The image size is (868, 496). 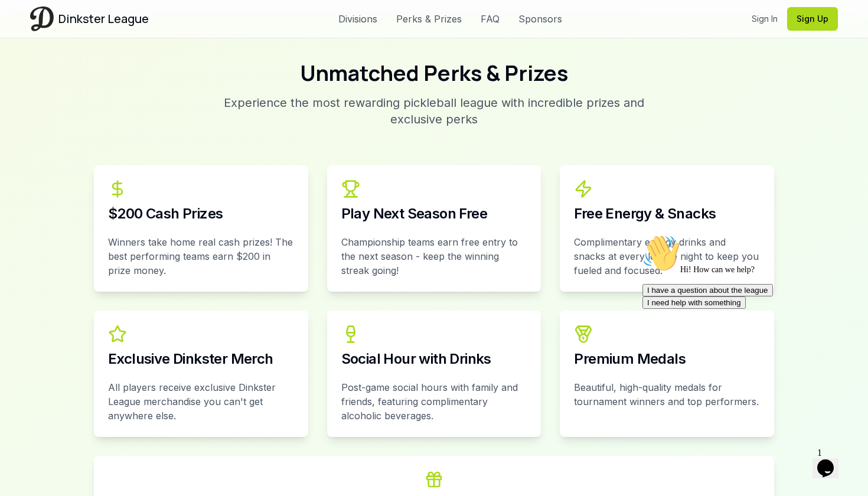 What do you see at coordinates (61, 40) in the screenshot?
I see `span: Hi! How can we help?` at bounding box center [61, 40].